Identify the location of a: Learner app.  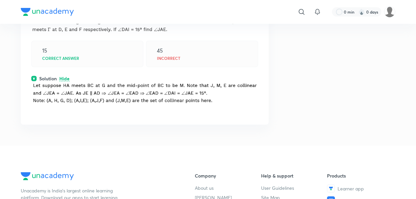
(360, 188).